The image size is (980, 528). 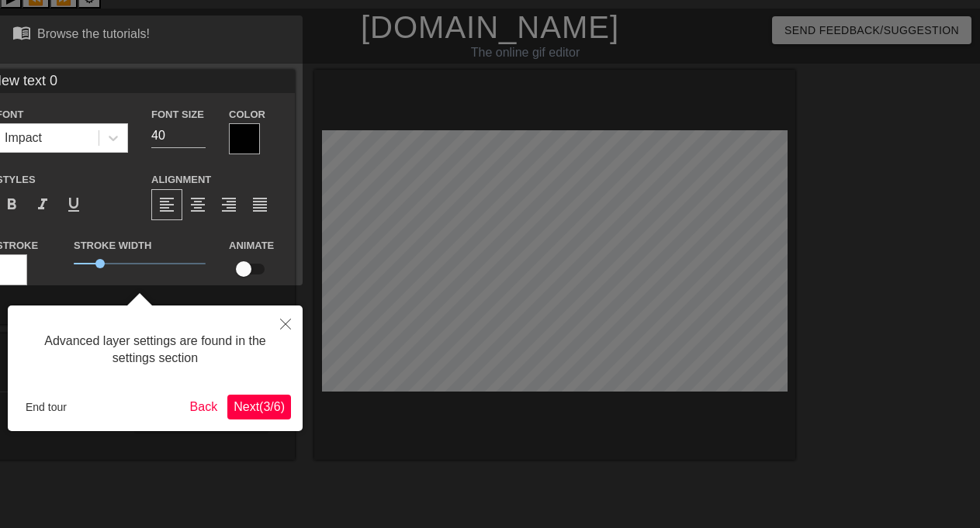 I want to click on button: Close, so click(x=285, y=323).